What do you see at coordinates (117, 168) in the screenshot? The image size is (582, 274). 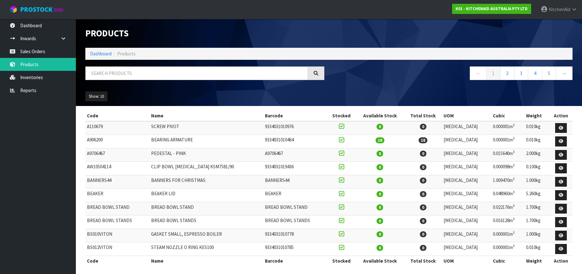 I see `td: AW10504114` at bounding box center [117, 168].